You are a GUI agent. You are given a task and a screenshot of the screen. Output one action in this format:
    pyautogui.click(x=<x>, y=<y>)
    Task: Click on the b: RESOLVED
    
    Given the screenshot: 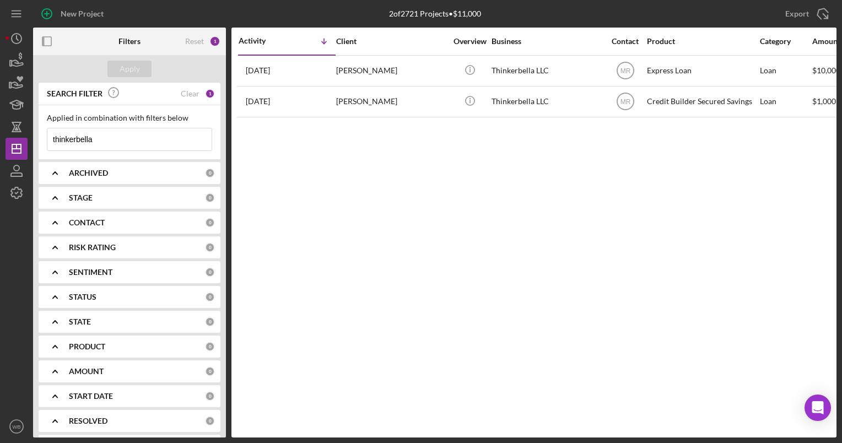 What is the action you would take?
    pyautogui.click(x=88, y=421)
    